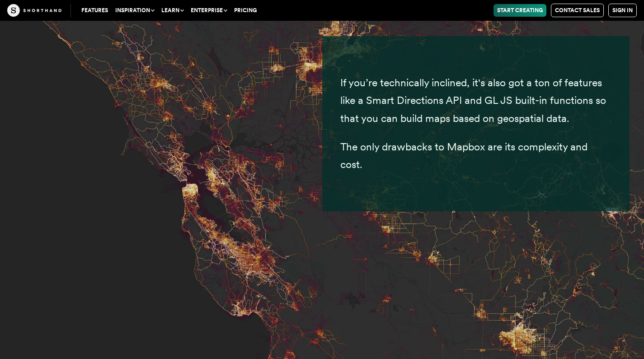 This screenshot has width=644, height=359. What do you see at coordinates (245, 11) in the screenshot?
I see `a: Pricing` at bounding box center [245, 11].